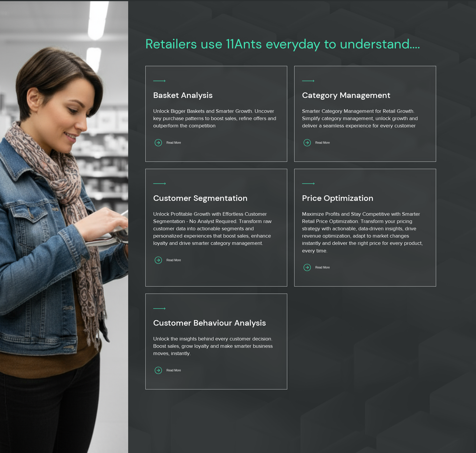 Image resolution: width=476 pixels, height=453 pixels. What do you see at coordinates (338, 198) in the screenshot?
I see `span: Price Optimization` at bounding box center [338, 198].